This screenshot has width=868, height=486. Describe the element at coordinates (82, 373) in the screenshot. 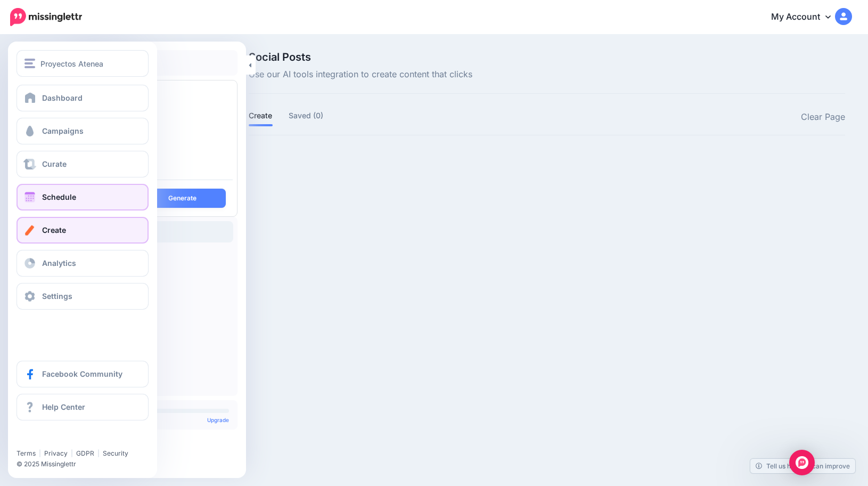

I see `span: Facebook Community` at that location.